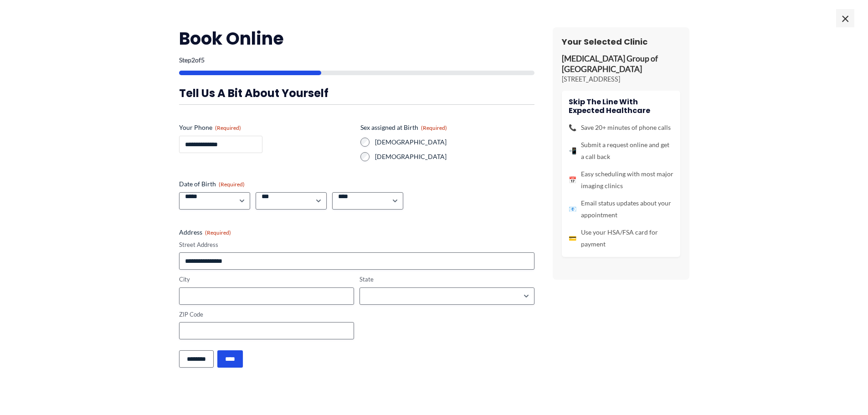  I want to click on h3: Tell us a bit about yourself, so click(357, 93).